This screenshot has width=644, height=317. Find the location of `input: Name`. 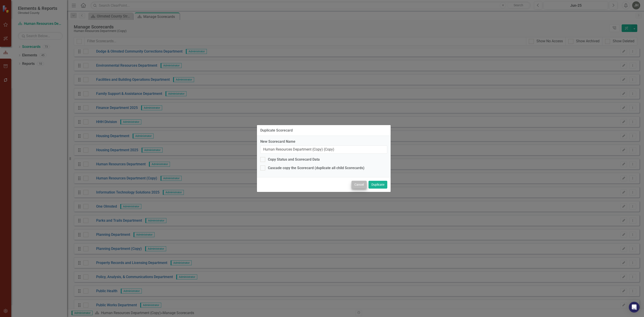

input: Name is located at coordinates (324, 149).